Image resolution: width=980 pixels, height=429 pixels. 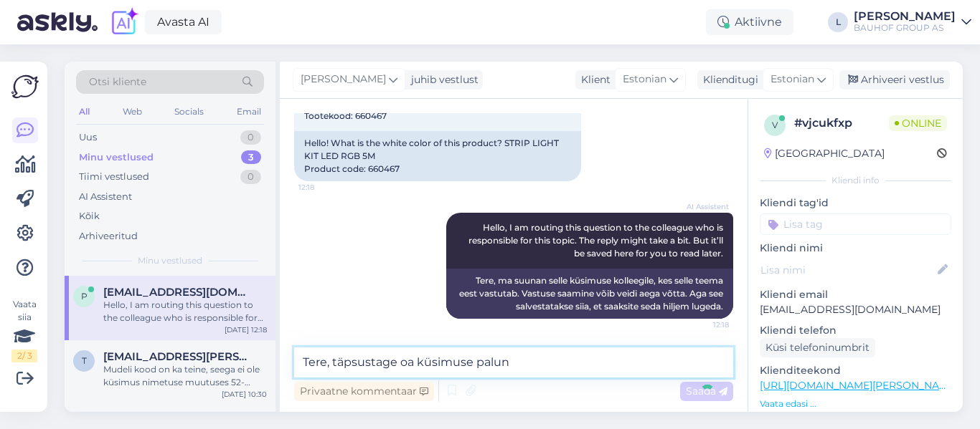 I want to click on div: Tiimi vestlused, so click(x=114, y=177).